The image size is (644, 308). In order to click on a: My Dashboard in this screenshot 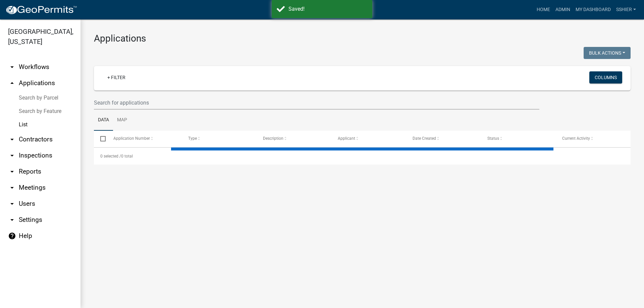, I will do `click(593, 10)`.